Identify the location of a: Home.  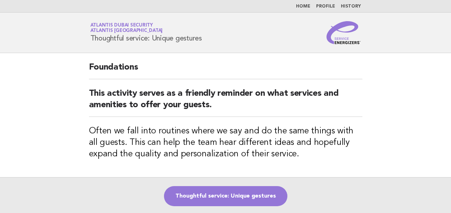
(303, 6).